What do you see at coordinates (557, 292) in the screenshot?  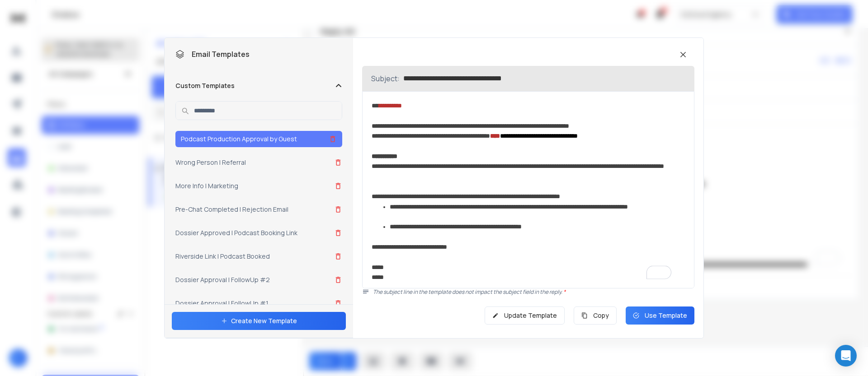 I see `span: reply.` at bounding box center [557, 292].